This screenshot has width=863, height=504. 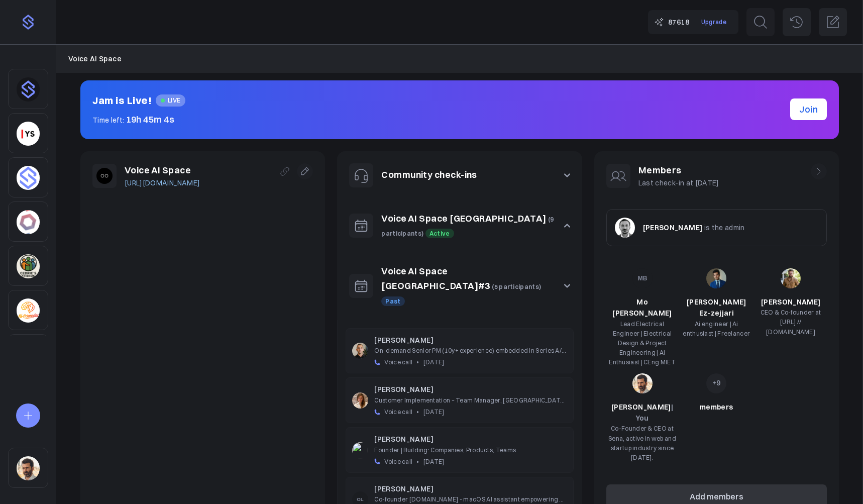 What do you see at coordinates (714, 22) in the screenshot?
I see `a: Upgrade` at bounding box center [714, 22].